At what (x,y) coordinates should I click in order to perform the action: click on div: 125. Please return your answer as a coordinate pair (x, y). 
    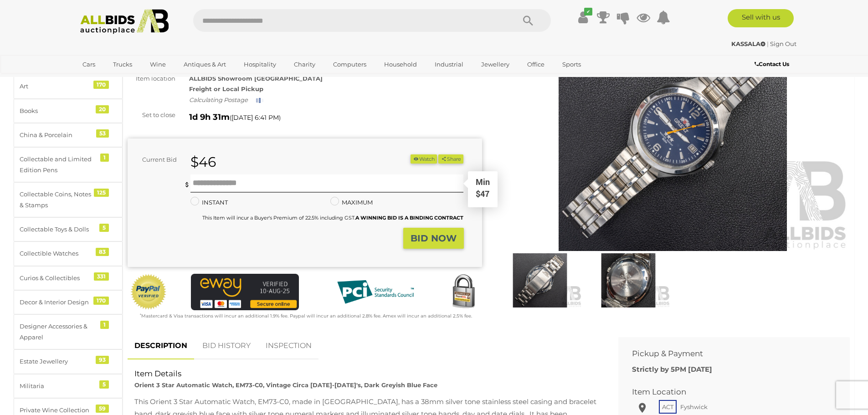
    Looking at the image, I should click on (101, 192).